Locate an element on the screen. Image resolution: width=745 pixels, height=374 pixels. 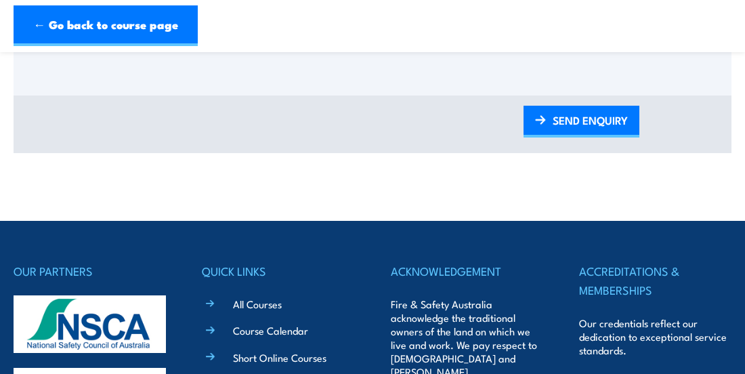
h4: OUR PARTNERS is located at coordinates (89, 271).